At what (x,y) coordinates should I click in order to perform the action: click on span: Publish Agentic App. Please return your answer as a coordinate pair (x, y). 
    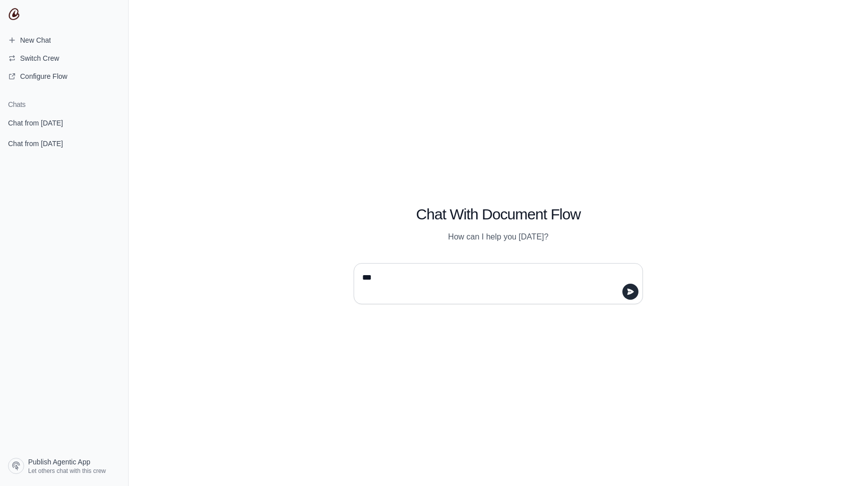
    Looking at the image, I should click on (59, 462).